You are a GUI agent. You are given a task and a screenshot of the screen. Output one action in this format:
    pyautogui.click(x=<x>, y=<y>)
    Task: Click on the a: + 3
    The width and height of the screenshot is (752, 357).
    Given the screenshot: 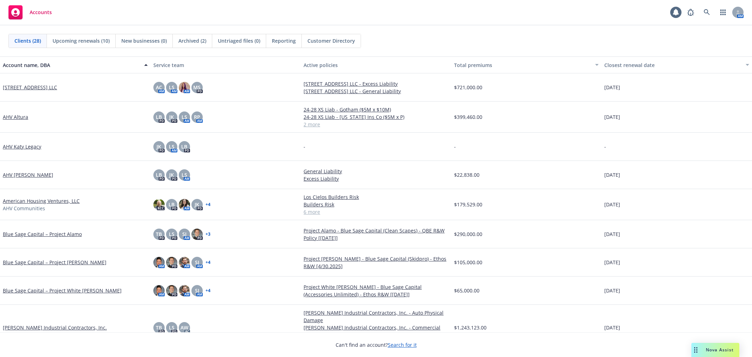 What is the action you would take?
    pyautogui.click(x=208, y=234)
    